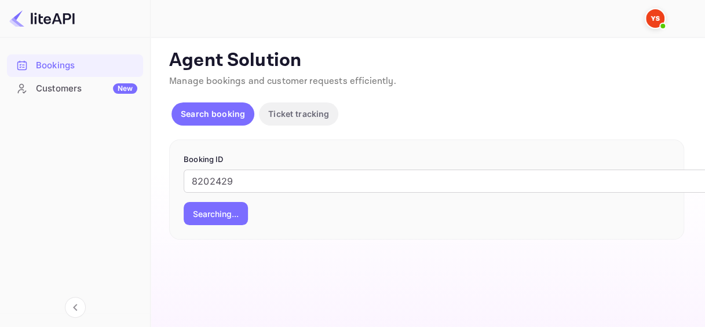 This screenshot has height=327, width=705. What do you see at coordinates (427, 61) in the screenshot?
I see `p: Agent Solution` at bounding box center [427, 61].